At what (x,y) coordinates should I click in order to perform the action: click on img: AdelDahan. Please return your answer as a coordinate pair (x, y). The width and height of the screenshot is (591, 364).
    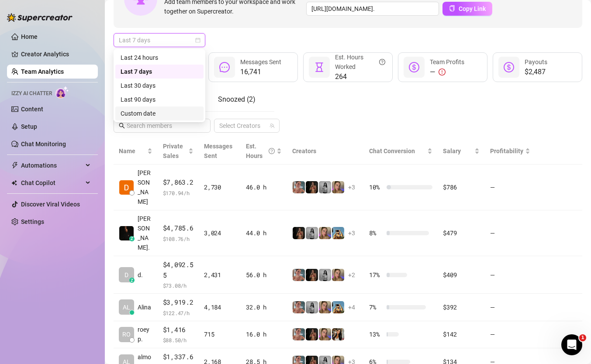
    Looking at the image, I should click on (338, 334).